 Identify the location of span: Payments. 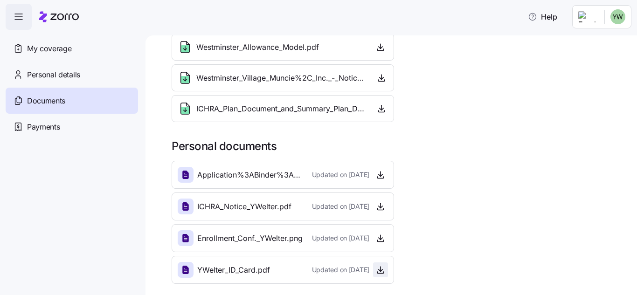
(43, 127).